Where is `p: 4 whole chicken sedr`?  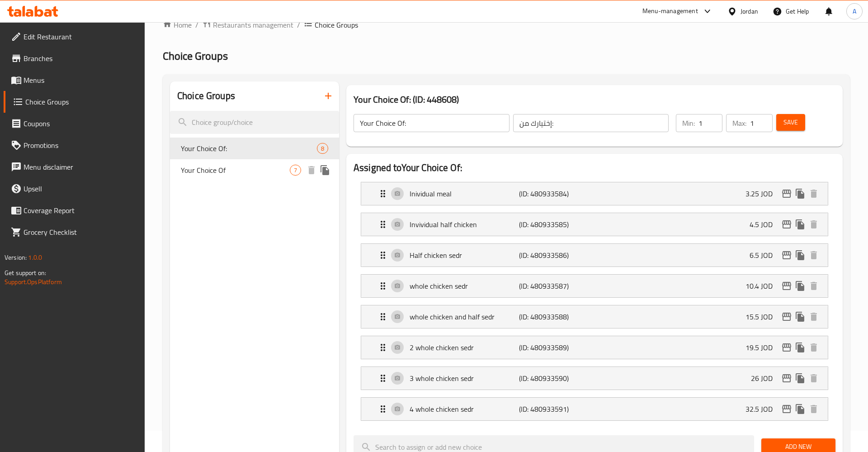
p: 4 whole chicken sedr is located at coordinates (464, 409).